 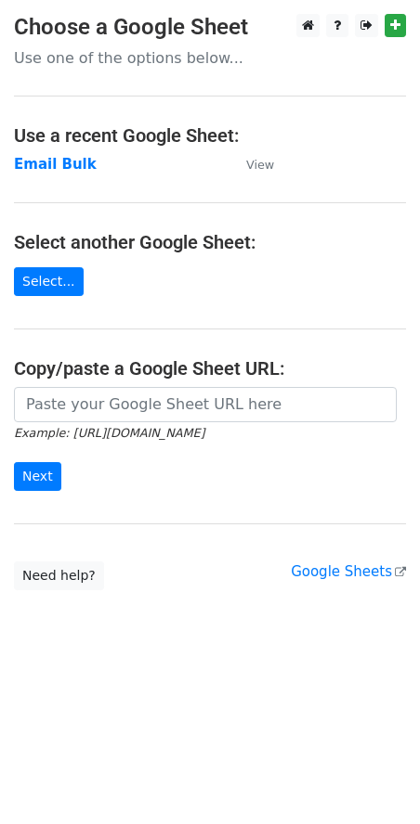 What do you see at coordinates (260, 164) in the screenshot?
I see `small: View` at bounding box center [260, 164].